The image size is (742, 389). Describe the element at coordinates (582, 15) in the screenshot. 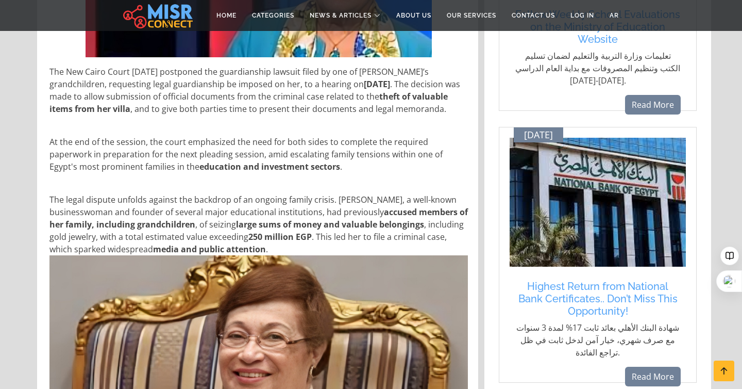

I see `a: Log in` at that location.